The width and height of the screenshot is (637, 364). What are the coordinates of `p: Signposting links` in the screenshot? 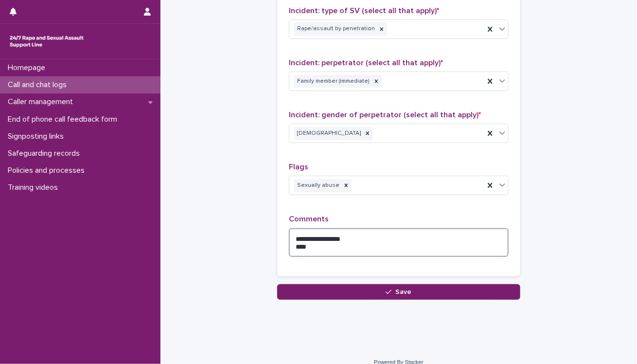 It's located at (38, 136).